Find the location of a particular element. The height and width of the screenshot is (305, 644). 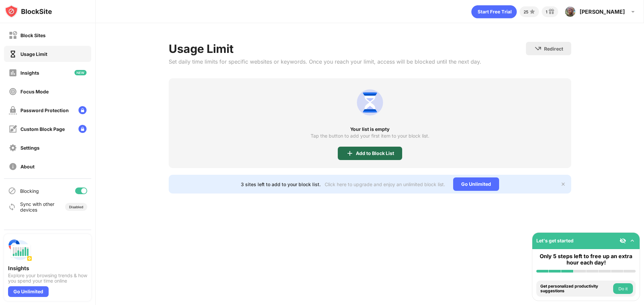

div: Tap the button to add your first item to your block list. is located at coordinates (370, 136).